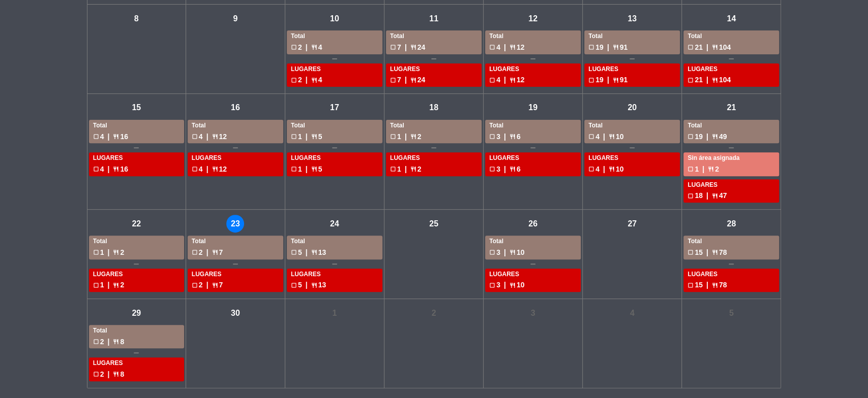  I want to click on div: 15, so click(136, 107).